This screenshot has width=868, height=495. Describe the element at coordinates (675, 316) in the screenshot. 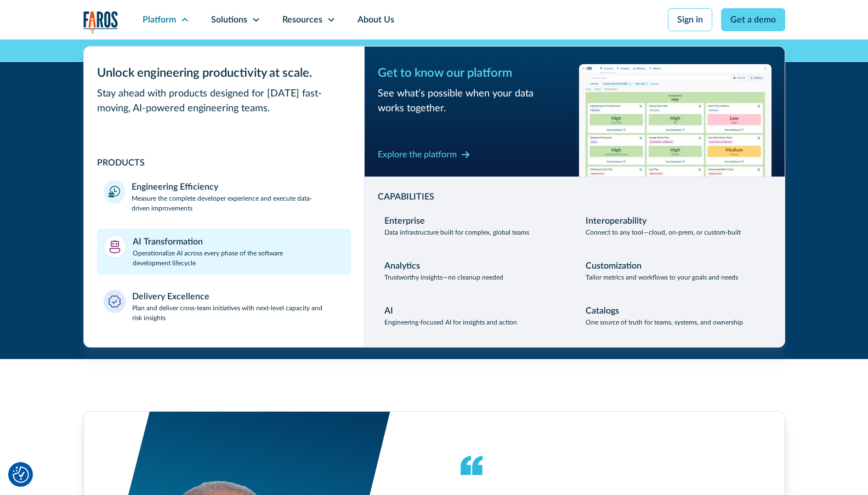

I see `a: CatalogsOne source of truth for teams, systems, and ownership` at that location.